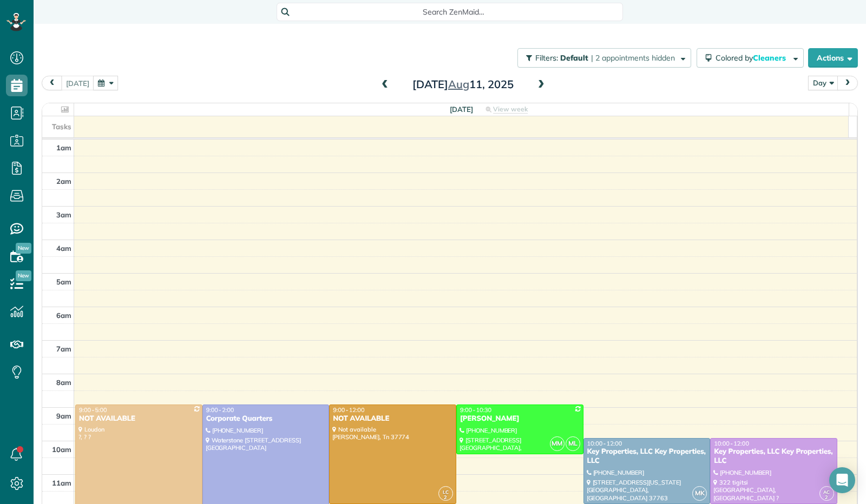 This screenshot has width=866, height=504. I want to click on span: 5am, so click(64, 281).